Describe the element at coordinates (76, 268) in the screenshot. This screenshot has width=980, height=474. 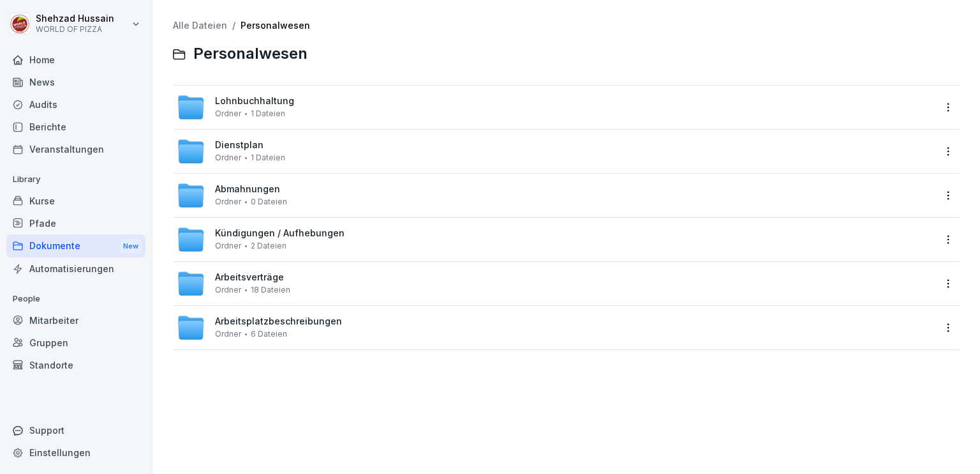
I see `a: Automatisierungen` at that location.